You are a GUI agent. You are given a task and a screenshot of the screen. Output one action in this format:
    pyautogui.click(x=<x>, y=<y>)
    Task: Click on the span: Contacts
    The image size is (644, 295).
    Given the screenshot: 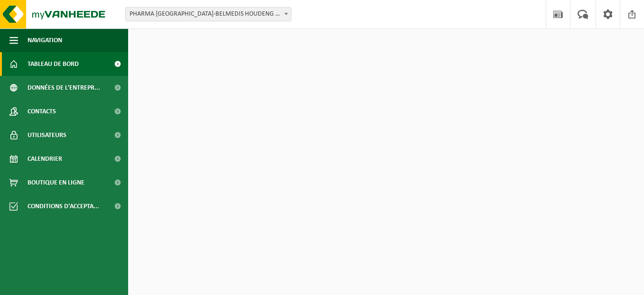 What is the action you would take?
    pyautogui.click(x=42, y=111)
    